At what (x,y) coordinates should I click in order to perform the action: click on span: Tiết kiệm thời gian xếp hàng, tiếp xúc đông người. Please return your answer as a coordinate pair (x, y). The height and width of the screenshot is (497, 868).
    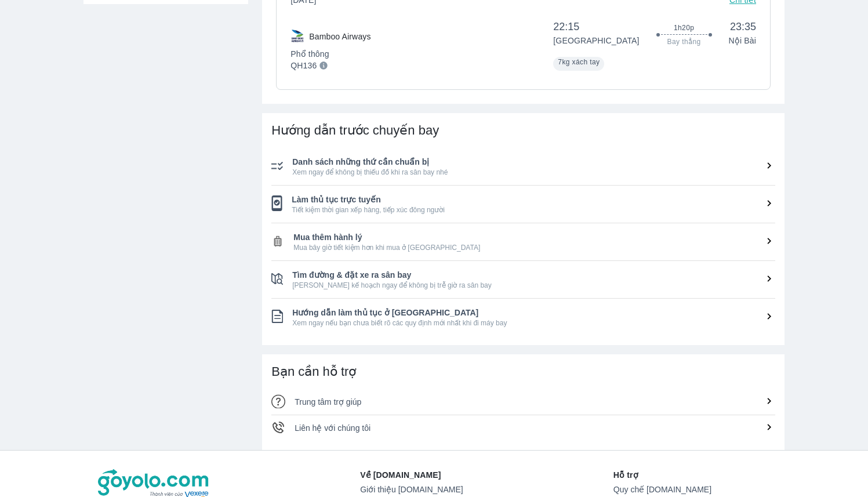
    Looking at the image, I should click on (533, 210).